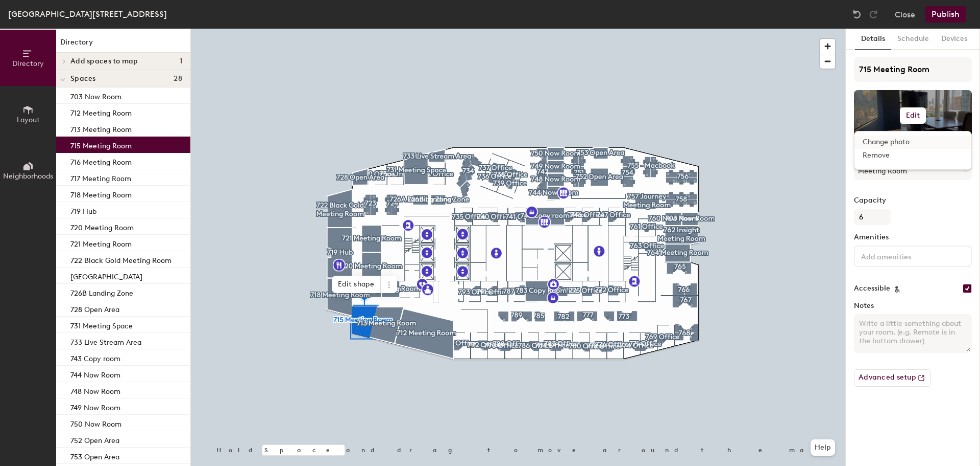  Describe the element at coordinates (946, 15) in the screenshot. I see `button: Publish` at that location.